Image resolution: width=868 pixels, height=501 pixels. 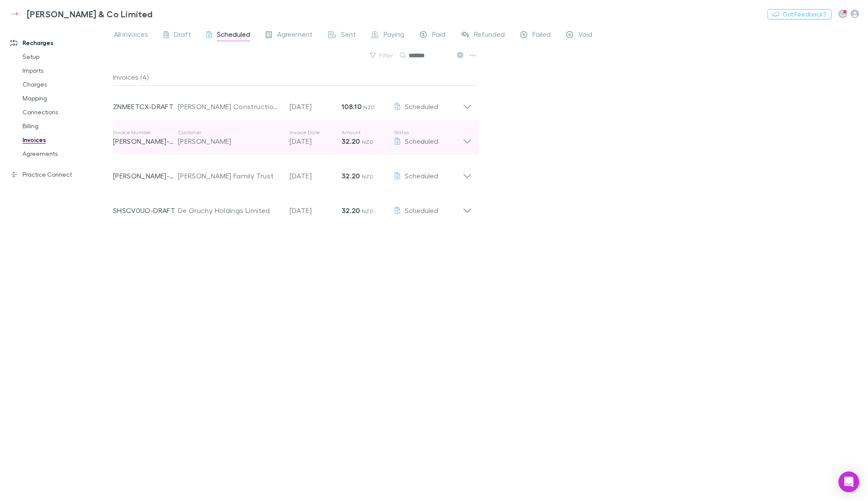 I want to click on p: Invoice Date, so click(x=316, y=132).